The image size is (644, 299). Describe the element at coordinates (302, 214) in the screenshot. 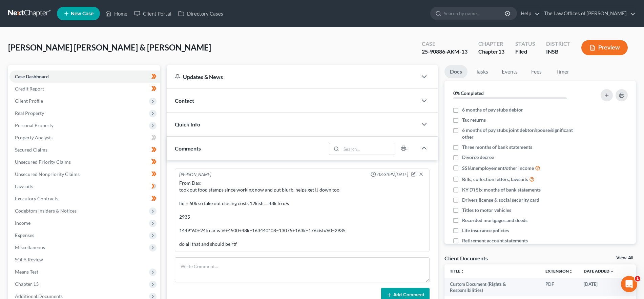

I see `div: From Dax: took out food stamps since working now and put blurb, helps get IJ down too liq = 60k s...` at that location.